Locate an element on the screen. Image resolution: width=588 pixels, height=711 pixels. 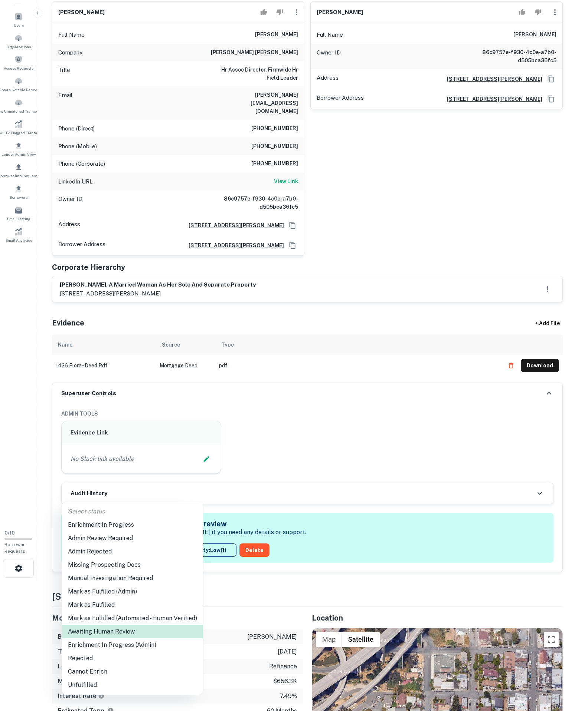
li: Enrichment In Progress is located at coordinates (132, 525).